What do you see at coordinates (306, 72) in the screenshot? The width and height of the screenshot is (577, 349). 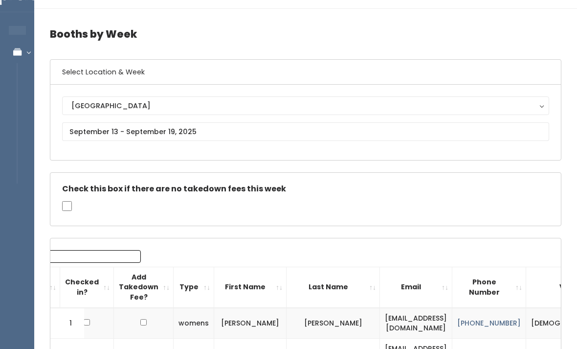 I see `h6: Select Location & Week` at bounding box center [306, 72].